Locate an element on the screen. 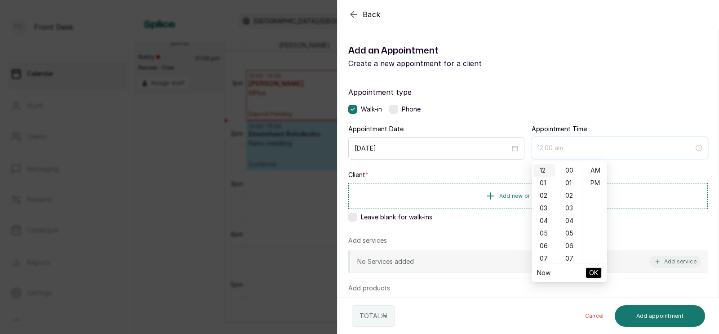 This screenshot has height=334, width=719. p: Add products is located at coordinates (369, 288).